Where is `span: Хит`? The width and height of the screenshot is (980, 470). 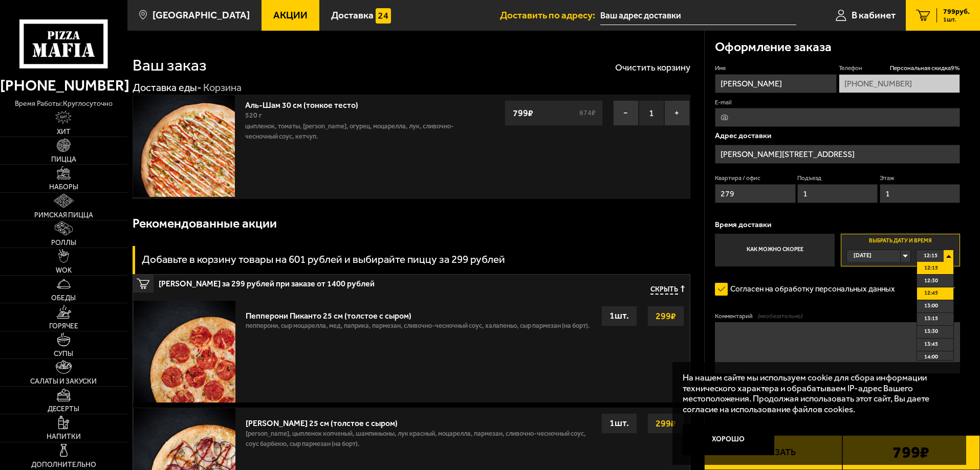
span: Хит is located at coordinates (64, 132).